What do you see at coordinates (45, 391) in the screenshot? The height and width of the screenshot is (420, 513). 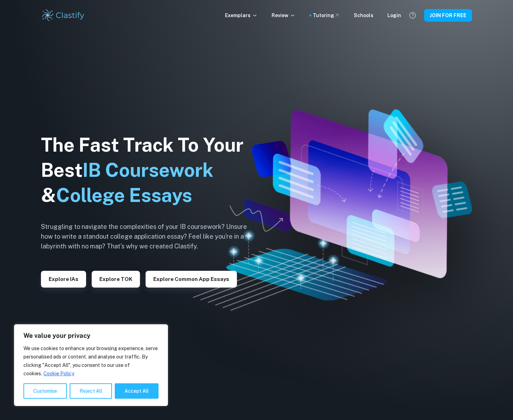 I see `button: Customise` at bounding box center [45, 391].